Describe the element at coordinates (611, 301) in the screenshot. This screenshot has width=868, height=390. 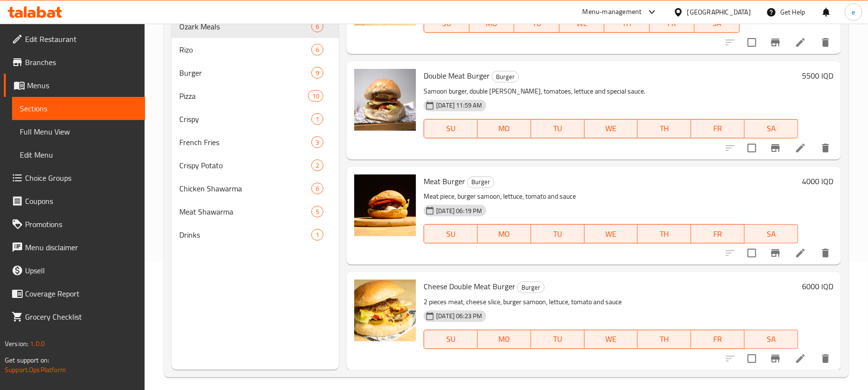
I see `p: 2 pieces meat, cheese slice, burger samoon, lettuce, tomato and sauce` at that location.